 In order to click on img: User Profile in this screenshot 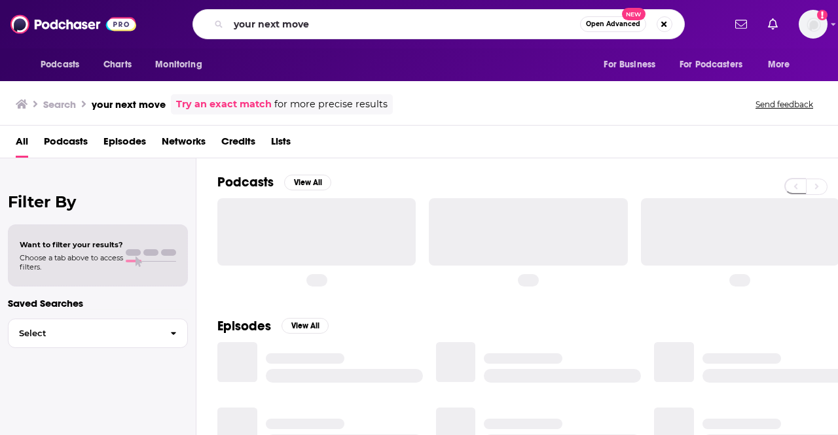, I will do `click(813, 24)`.